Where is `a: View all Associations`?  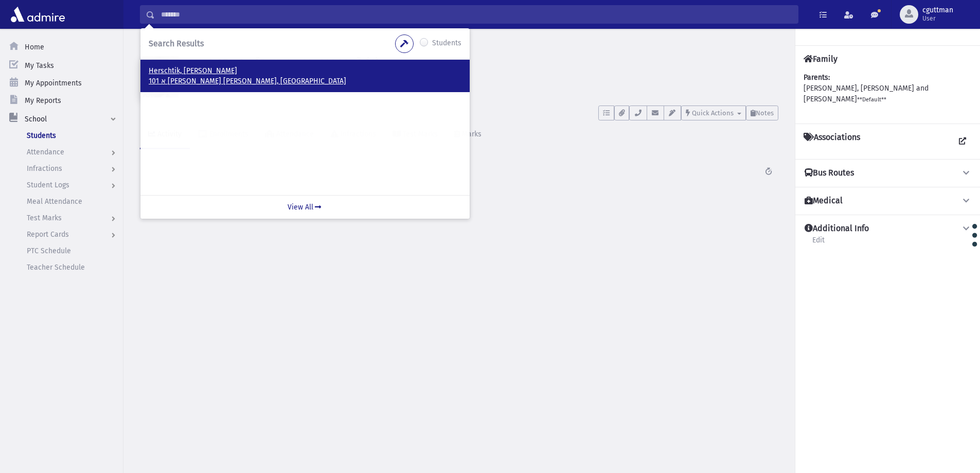
a: View all Associations is located at coordinates (963, 142).